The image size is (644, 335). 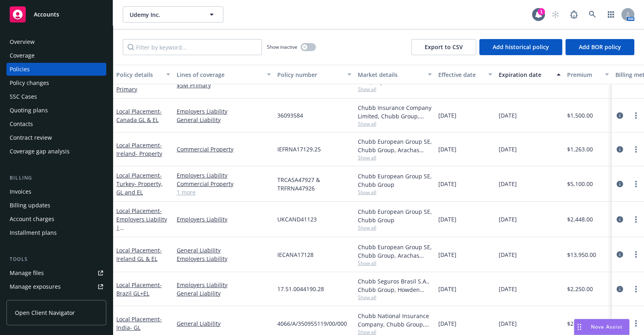 I want to click on span: - Brazil GL+EL, so click(x=139, y=289).